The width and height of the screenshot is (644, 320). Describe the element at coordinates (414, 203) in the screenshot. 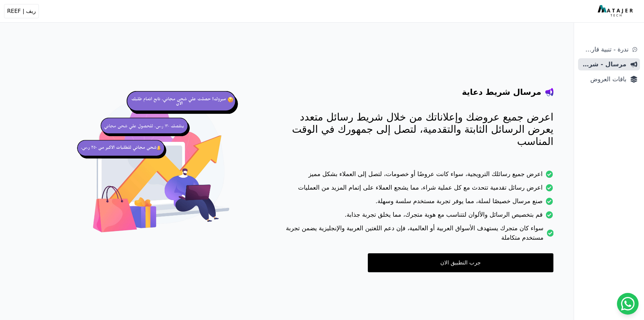

I see `li: صنع مرسال خصيصًا لسلة، مما يوفر تجربة مستخدم سلسة وسهلة.` at that location.